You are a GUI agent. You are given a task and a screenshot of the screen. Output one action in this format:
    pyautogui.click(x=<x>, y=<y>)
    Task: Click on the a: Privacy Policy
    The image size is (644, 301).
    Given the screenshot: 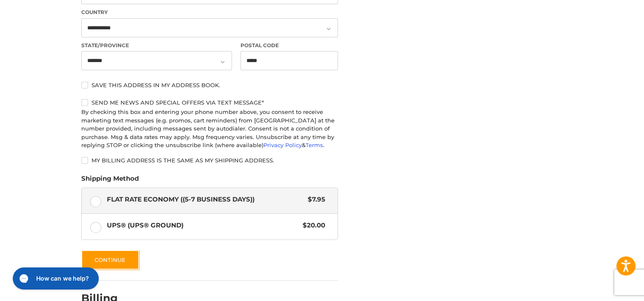 What is the action you would take?
    pyautogui.click(x=282, y=145)
    